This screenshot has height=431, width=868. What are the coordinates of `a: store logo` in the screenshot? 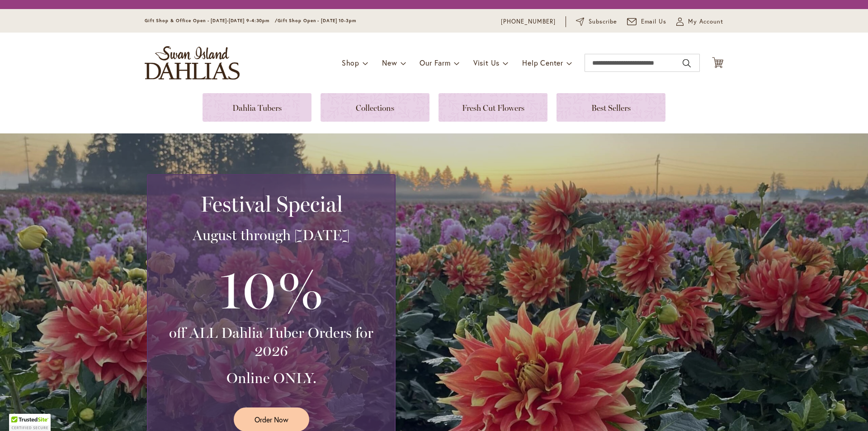 It's located at (192, 63).